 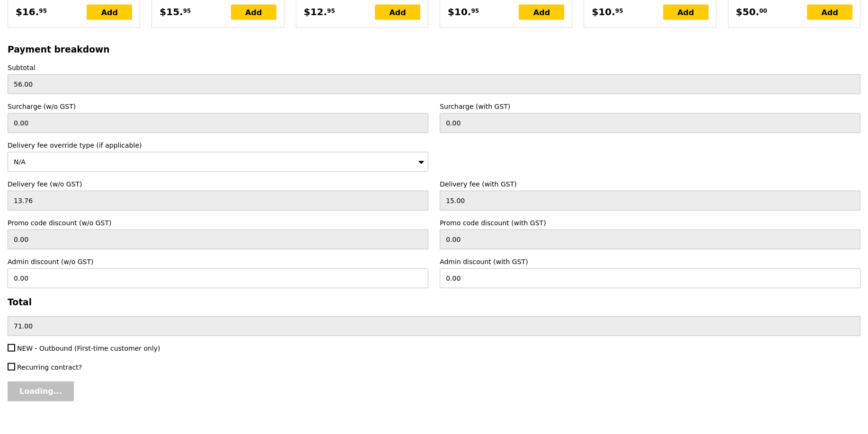 I want to click on span: $50., so click(x=747, y=12).